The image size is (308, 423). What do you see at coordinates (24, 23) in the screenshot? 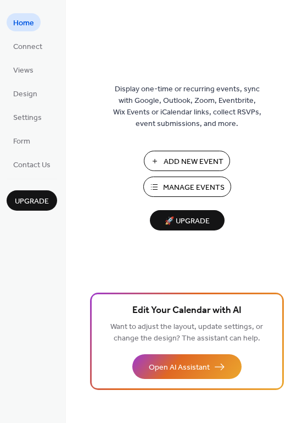
I see `span: Home` at bounding box center [24, 23].